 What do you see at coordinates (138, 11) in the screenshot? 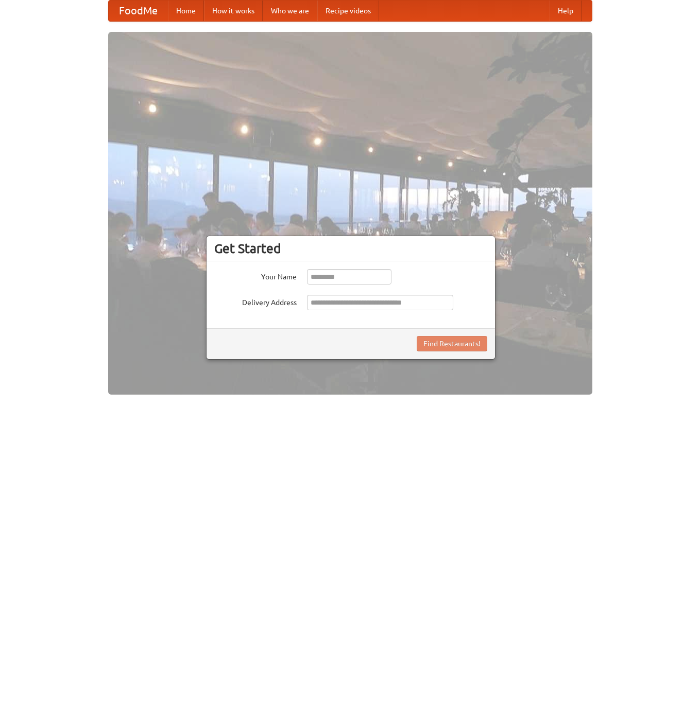
I see `a: FoodMe` at bounding box center [138, 11].